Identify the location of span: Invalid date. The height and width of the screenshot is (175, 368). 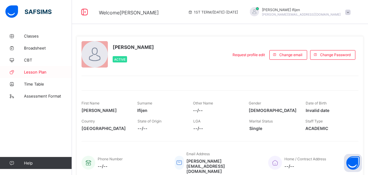
(329, 110).